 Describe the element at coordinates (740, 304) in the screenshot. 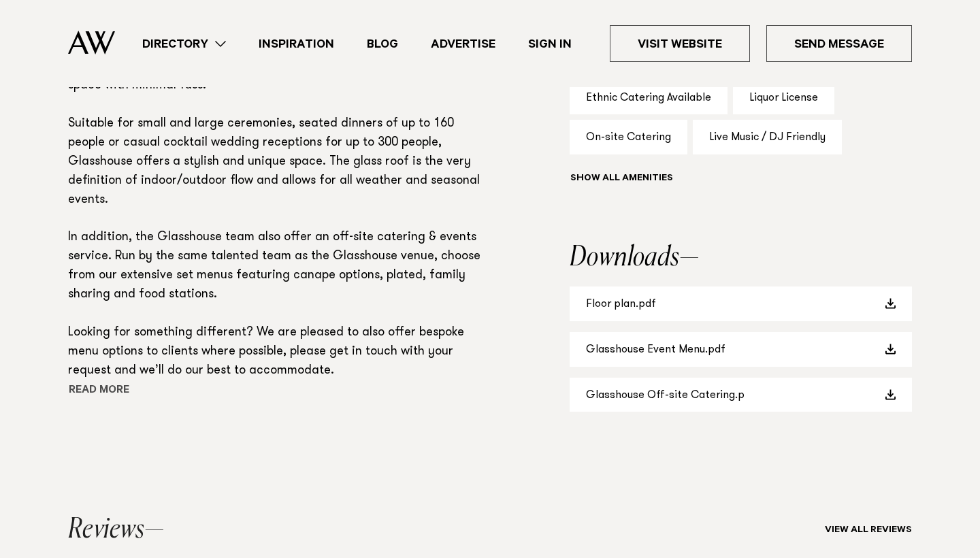

I see `a: Floor plan.pdf` at that location.